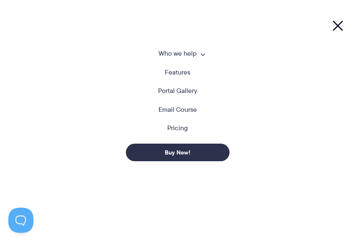 This screenshot has height=237, width=355. I want to click on a: Buy Now!, so click(178, 152).